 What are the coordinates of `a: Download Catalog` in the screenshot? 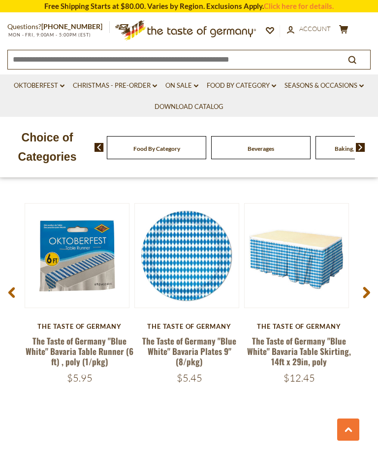 It's located at (189, 107).